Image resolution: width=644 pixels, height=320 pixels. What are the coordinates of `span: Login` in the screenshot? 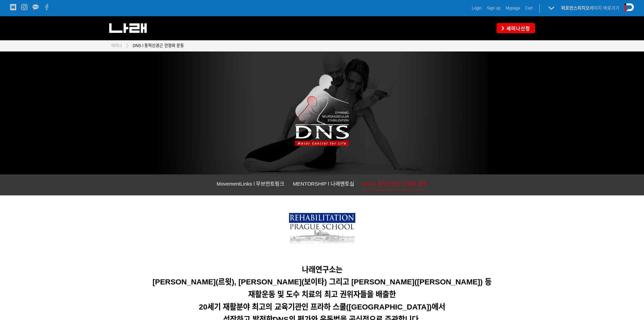 It's located at (477, 8).